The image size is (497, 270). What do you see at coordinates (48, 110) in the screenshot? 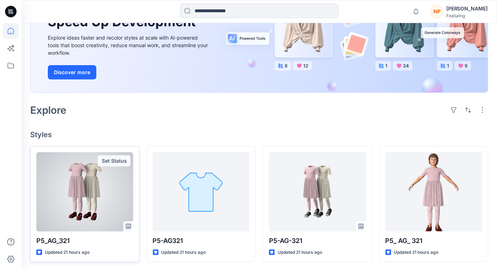
I see `h2: Explore` at bounding box center [48, 110].